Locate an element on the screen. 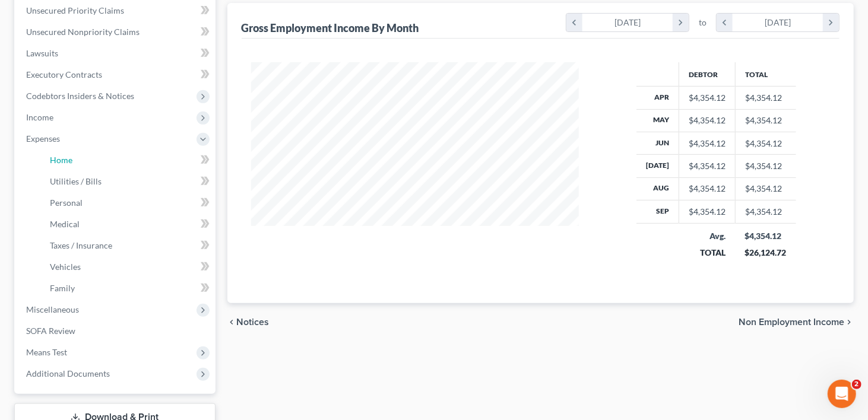  a: Unsecured Nonpriority Claims is located at coordinates (116, 32).